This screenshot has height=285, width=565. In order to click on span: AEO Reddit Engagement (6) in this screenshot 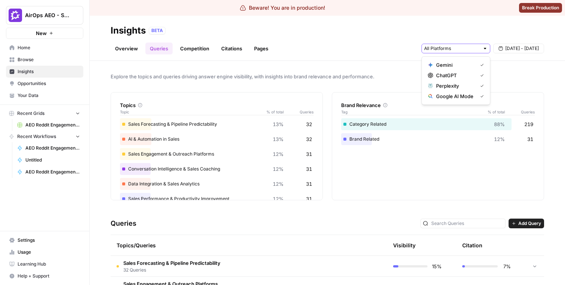, I will do `click(53, 125)`.